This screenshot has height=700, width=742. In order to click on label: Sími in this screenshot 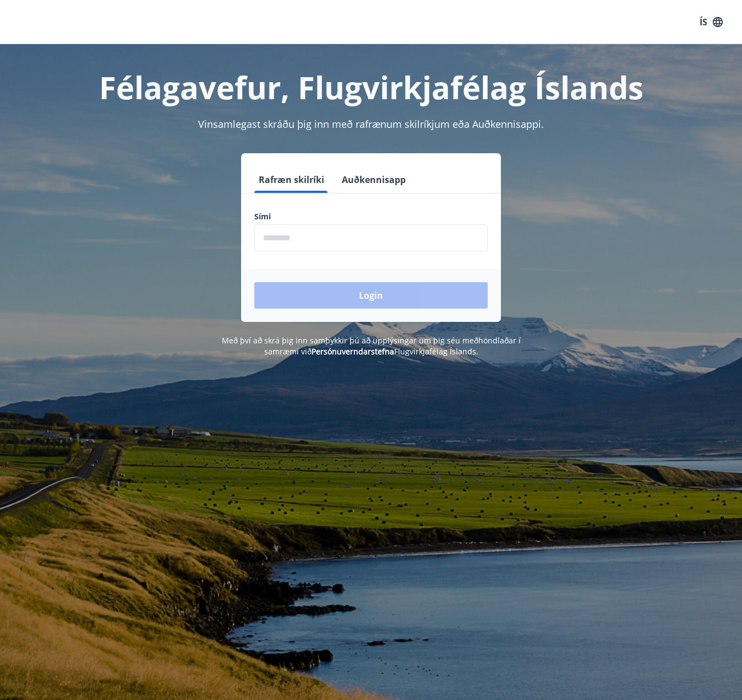, I will do `click(371, 216)`.